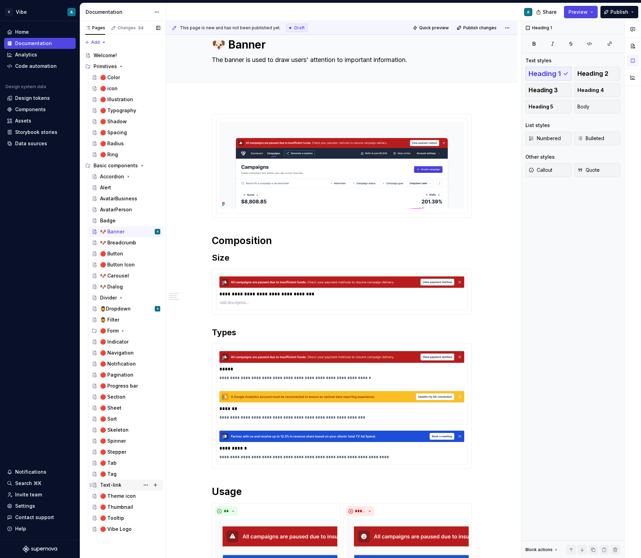  What do you see at coordinates (117, 353) in the screenshot?
I see `div: 🔴 Navigation` at bounding box center [117, 353].